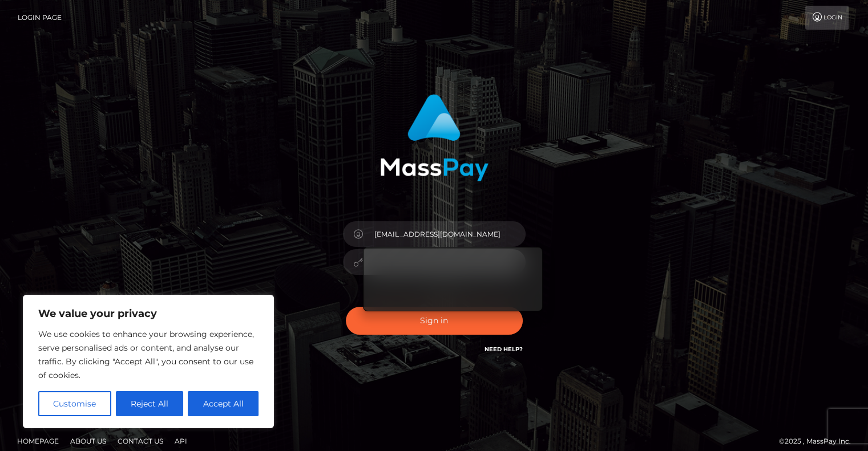 Image resolution: width=868 pixels, height=451 pixels. Describe the element at coordinates (148, 354) in the screenshot. I see `p: We use cookies to enhance your browsing experience, serve personalised ads or content, and analys...` at that location.